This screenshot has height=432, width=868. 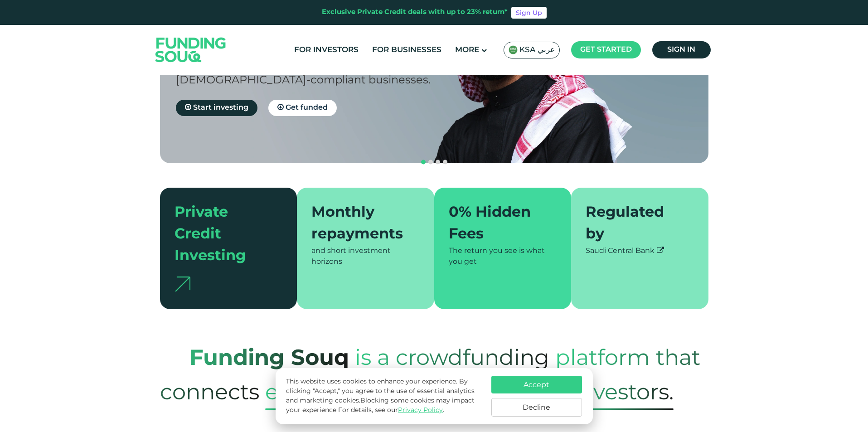 What do you see at coordinates (537, 407) in the screenshot?
I see `button: Decline` at bounding box center [537, 407].